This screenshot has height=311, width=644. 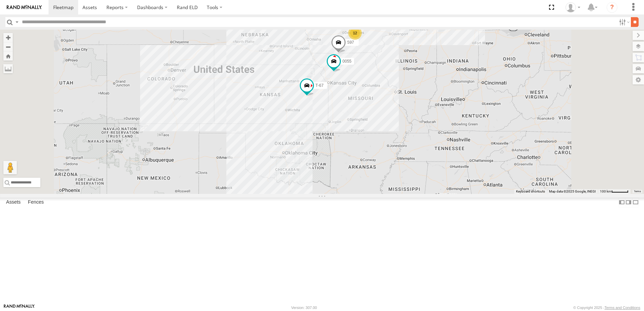 What do you see at coordinates (8, 68) in the screenshot?
I see `label: Measure` at bounding box center [8, 68].